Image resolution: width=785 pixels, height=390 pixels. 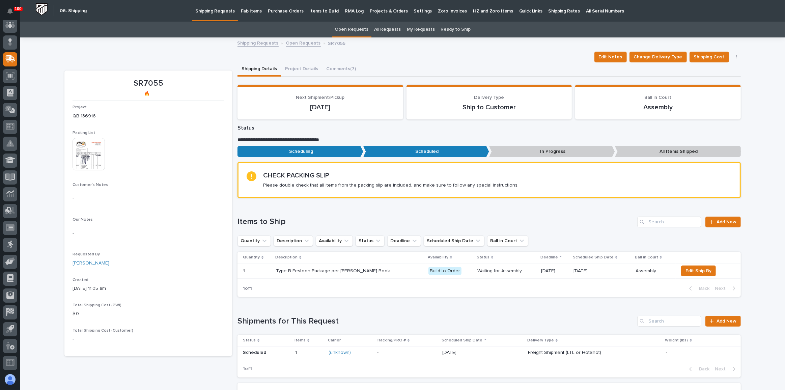 What do you see at coordinates (508, 241) in the screenshot?
I see `button: Ball in Court` at bounding box center [508, 241].